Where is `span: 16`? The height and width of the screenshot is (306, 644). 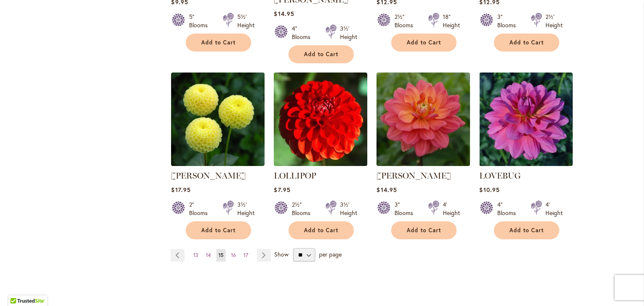 span: 16 is located at coordinates (233, 255).